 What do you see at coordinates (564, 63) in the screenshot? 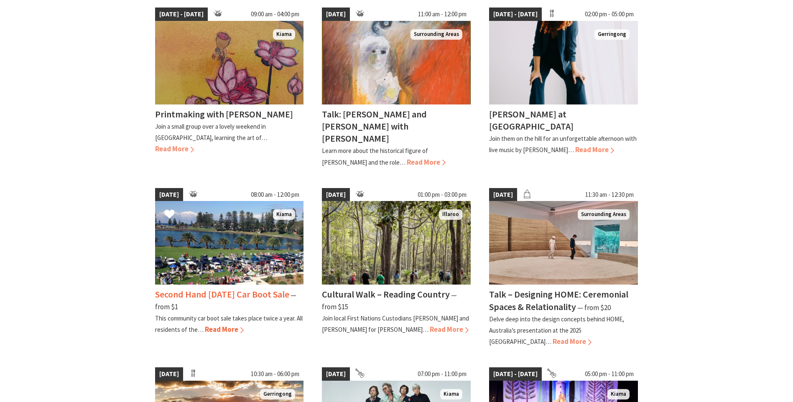
I see `img: Kay Proudlove` at bounding box center [564, 63].